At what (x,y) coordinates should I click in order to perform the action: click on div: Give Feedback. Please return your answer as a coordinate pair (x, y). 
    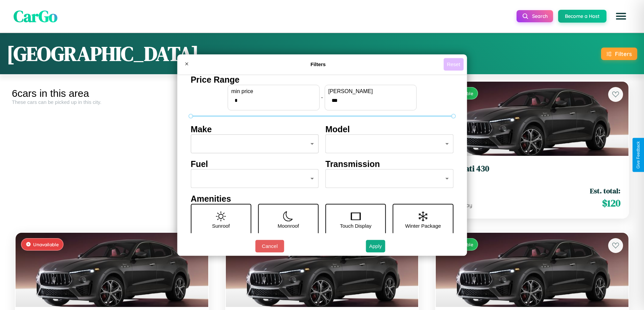
    Looking at the image, I should click on (638, 155).